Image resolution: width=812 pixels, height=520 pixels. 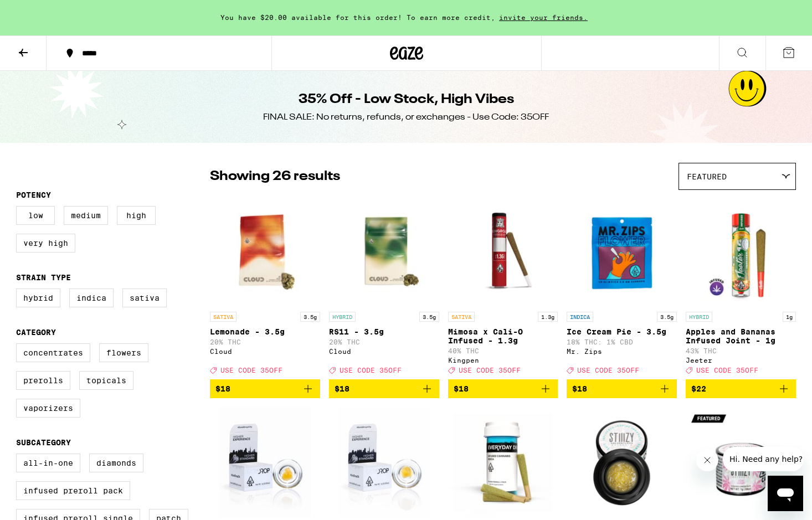 What do you see at coordinates (502, 360) in the screenshot?
I see `div: Kingpen` at bounding box center [502, 360].